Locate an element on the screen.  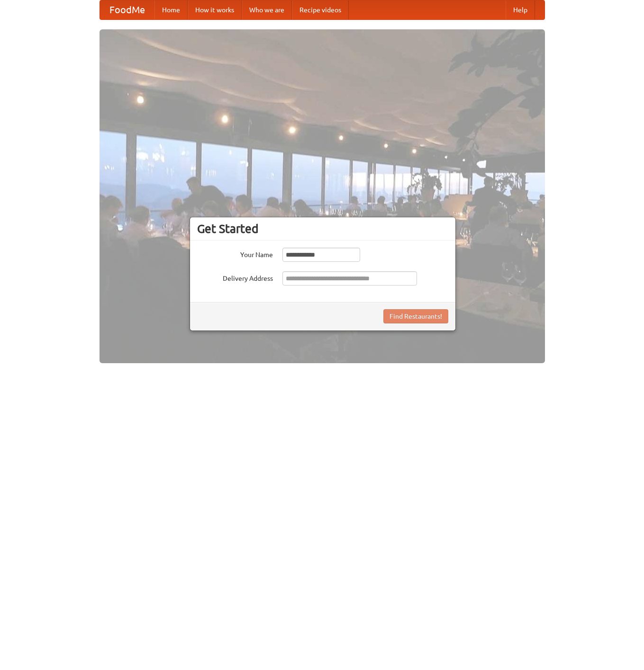
label: Delivery Address is located at coordinates (235, 277).